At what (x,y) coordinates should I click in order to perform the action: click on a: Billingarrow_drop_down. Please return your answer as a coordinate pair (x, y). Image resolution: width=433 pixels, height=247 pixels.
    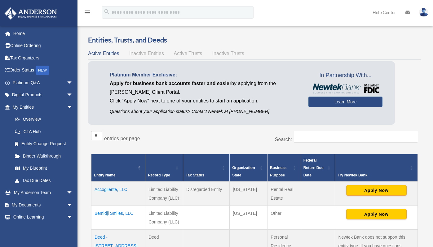
    Looking at the image, I should click on (43, 230).